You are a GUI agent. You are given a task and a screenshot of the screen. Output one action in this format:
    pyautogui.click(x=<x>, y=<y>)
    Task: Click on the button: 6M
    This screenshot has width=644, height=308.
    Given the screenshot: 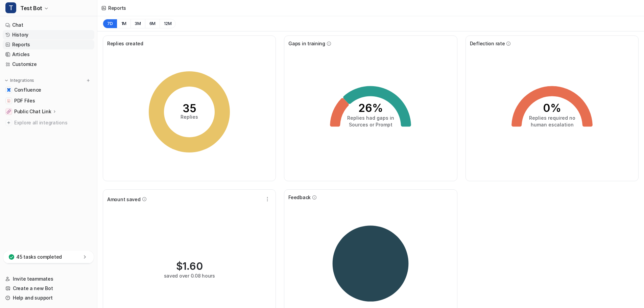 What is the action you would take?
    pyautogui.click(x=152, y=24)
    